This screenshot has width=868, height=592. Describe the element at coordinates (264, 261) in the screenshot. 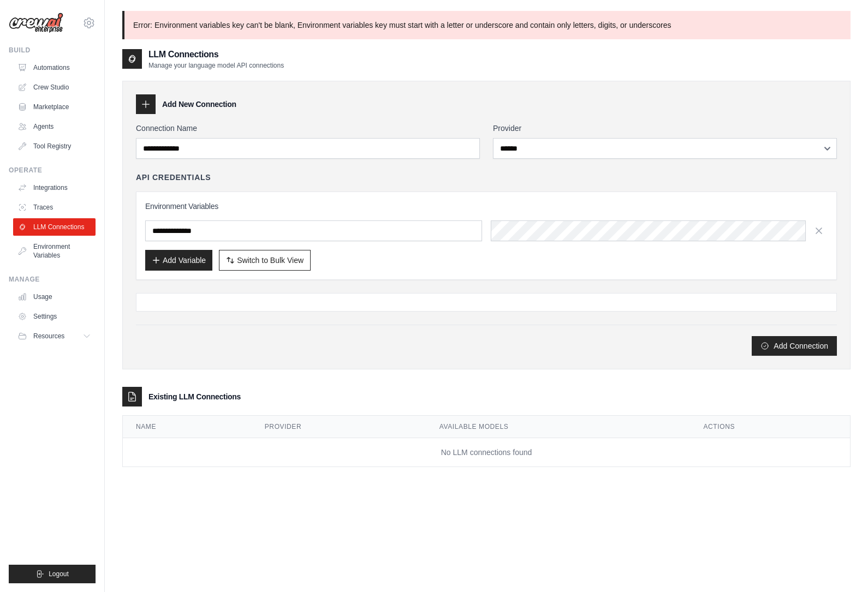

I see `button: Switch to Bulk View` at that location.